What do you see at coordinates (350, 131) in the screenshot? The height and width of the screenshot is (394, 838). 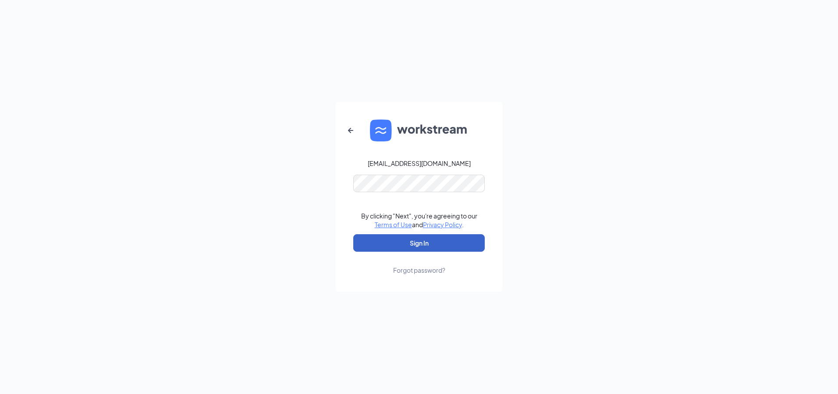 I see `button: ArrowLeftNew` at bounding box center [350, 131].